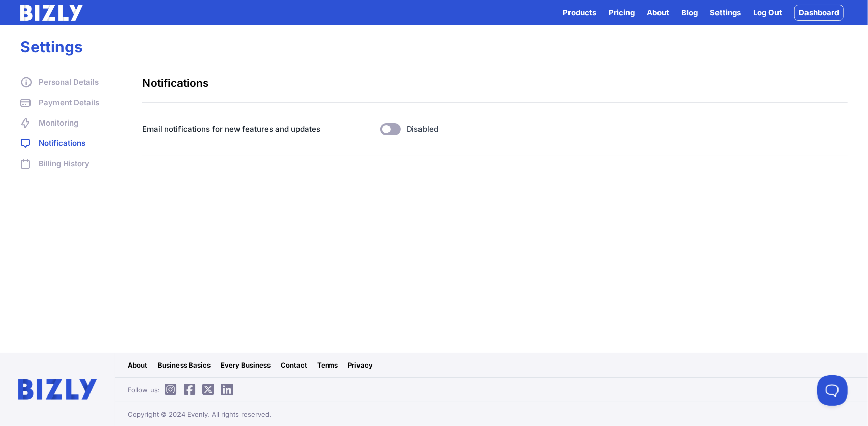 Image resolution: width=868 pixels, height=426 pixels. Describe the element at coordinates (199, 414) in the screenshot. I see `span: Copyright © 2024 Evenly. All rights reserved.` at that location.